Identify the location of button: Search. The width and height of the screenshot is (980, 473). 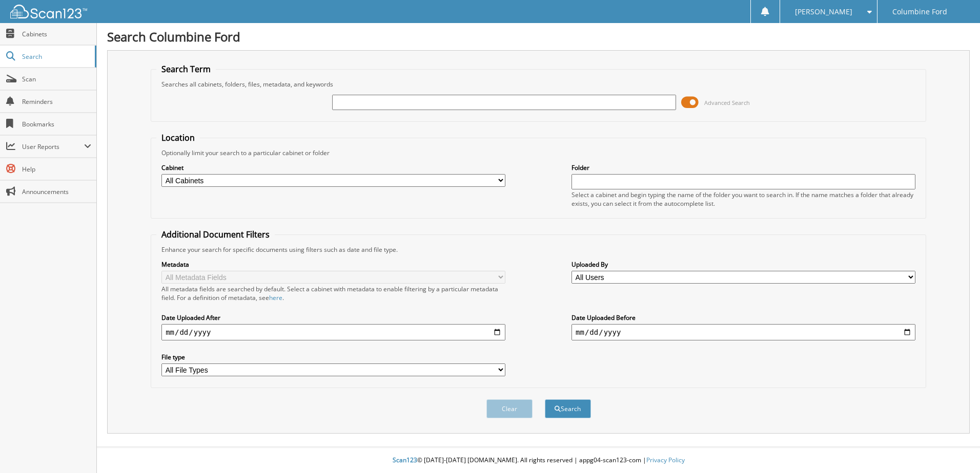
(568, 409).